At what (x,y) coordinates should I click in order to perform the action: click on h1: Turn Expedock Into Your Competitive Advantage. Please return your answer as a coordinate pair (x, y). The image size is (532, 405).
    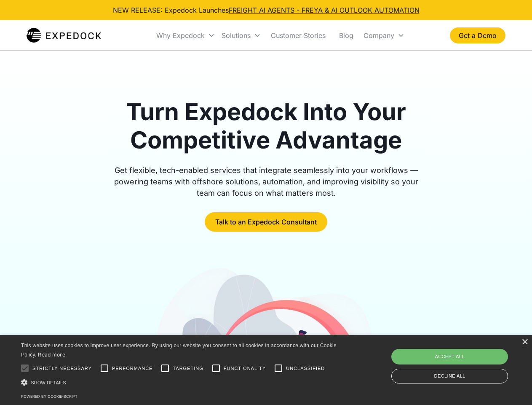
    Looking at the image, I should click on (266, 126).